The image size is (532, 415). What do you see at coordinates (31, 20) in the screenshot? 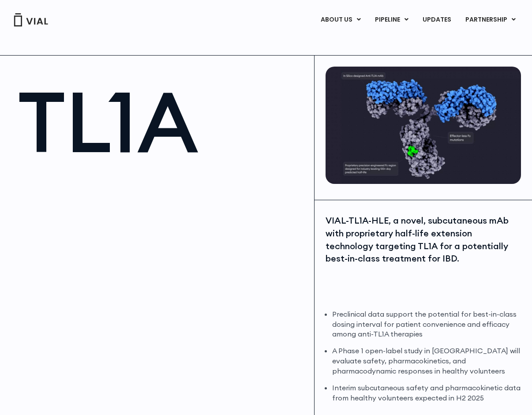
I see `img: Vial Logo` at bounding box center [31, 20].